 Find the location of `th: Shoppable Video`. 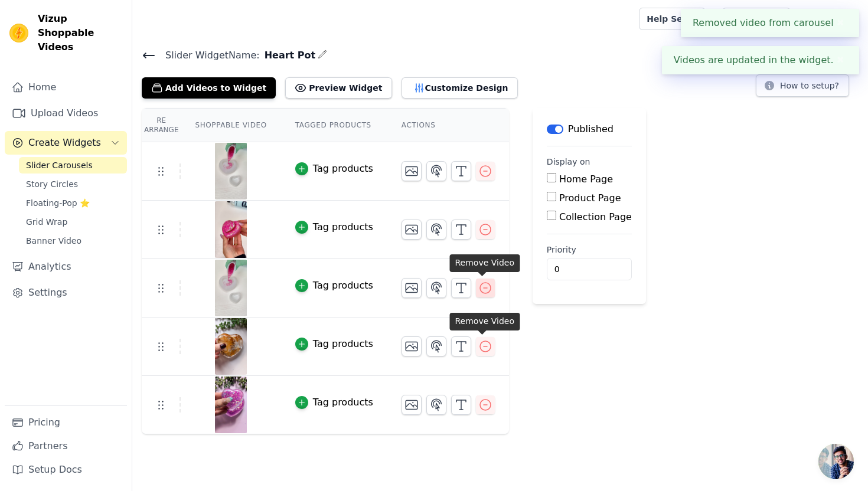

th: Shoppable Video is located at coordinates (231, 125).